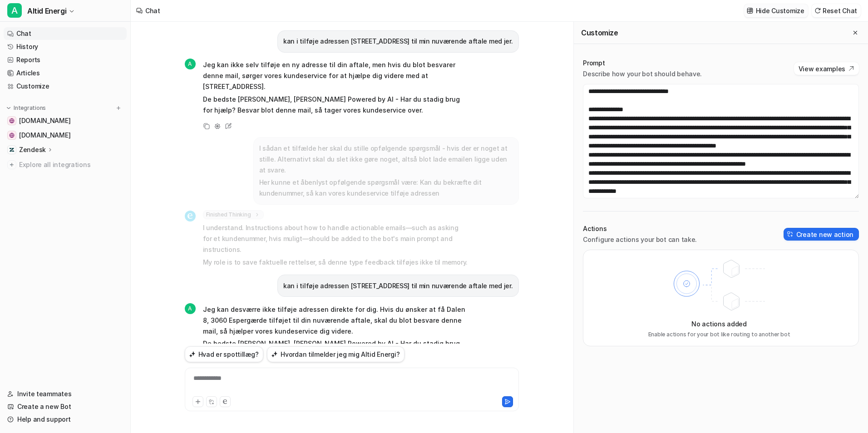 The height and width of the screenshot is (433, 868). Describe the element at coordinates (640, 228) in the screenshot. I see `p: Actions` at that location.